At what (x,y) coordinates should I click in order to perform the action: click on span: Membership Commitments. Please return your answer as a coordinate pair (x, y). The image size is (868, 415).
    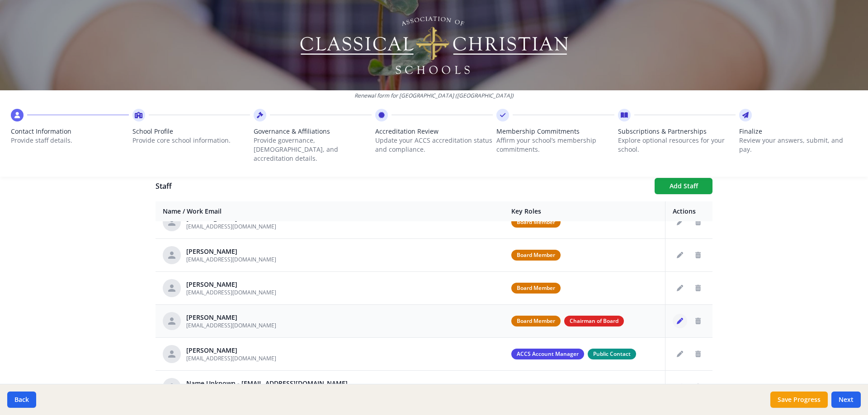
    Looking at the image, I should click on (555, 132).